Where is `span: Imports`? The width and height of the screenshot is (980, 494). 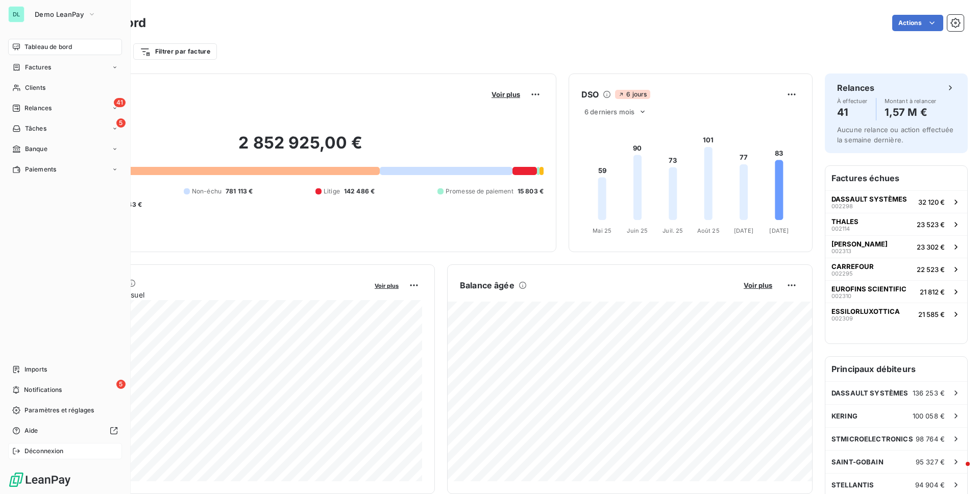
span: Imports is located at coordinates (36, 370).